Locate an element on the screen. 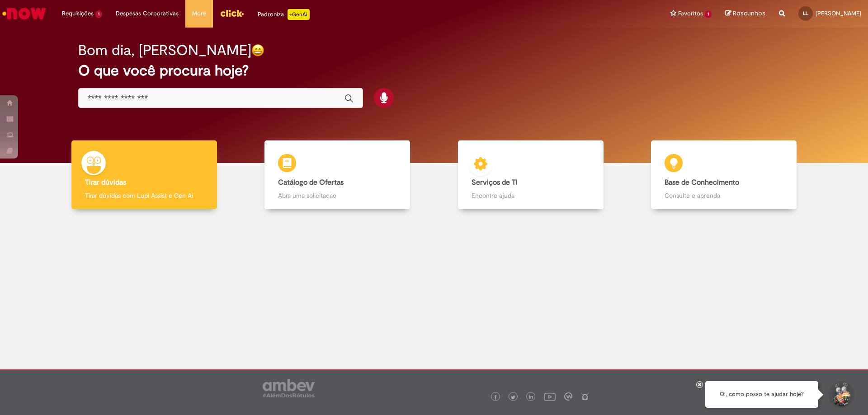  a: Catálogo de Ofertas Abra uma solicitação is located at coordinates (338, 175).